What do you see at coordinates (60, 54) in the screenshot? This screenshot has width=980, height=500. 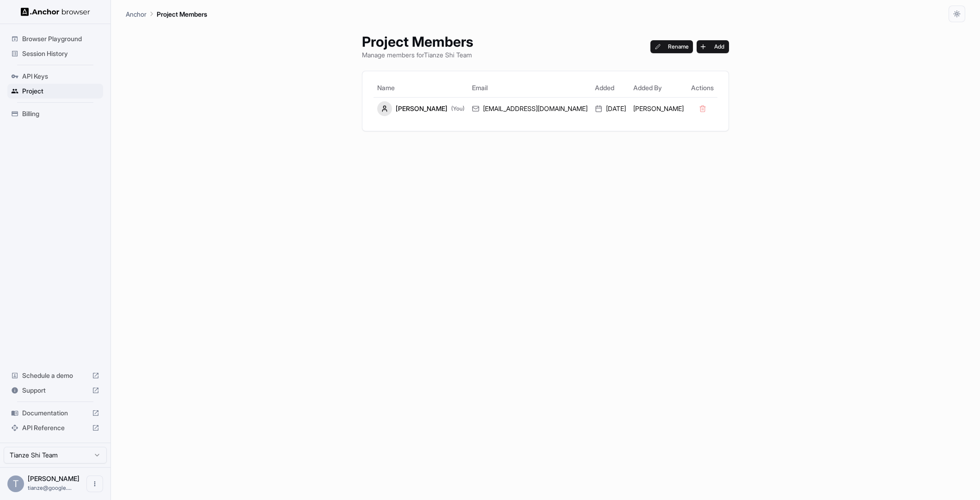 I see `span: Session History` at bounding box center [60, 54].